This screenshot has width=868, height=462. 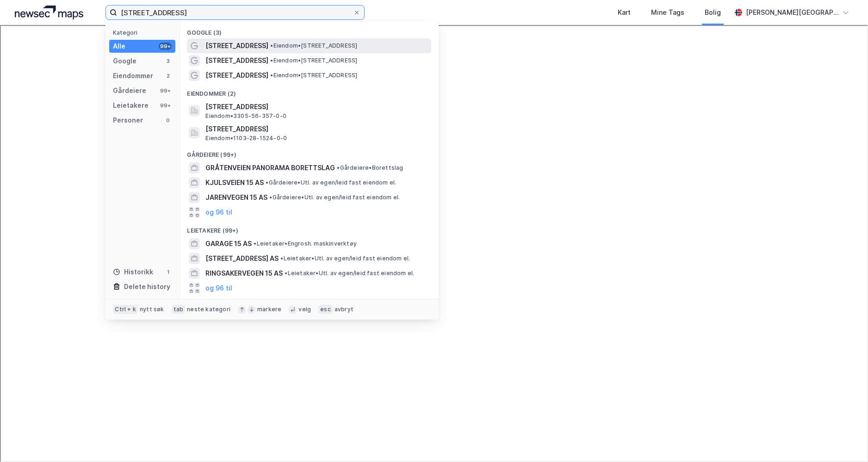 I want to click on div: esc, so click(x=326, y=309).